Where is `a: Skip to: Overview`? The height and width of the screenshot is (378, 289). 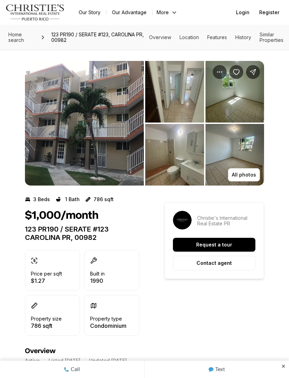 a: Skip to: Overview is located at coordinates (160, 37).